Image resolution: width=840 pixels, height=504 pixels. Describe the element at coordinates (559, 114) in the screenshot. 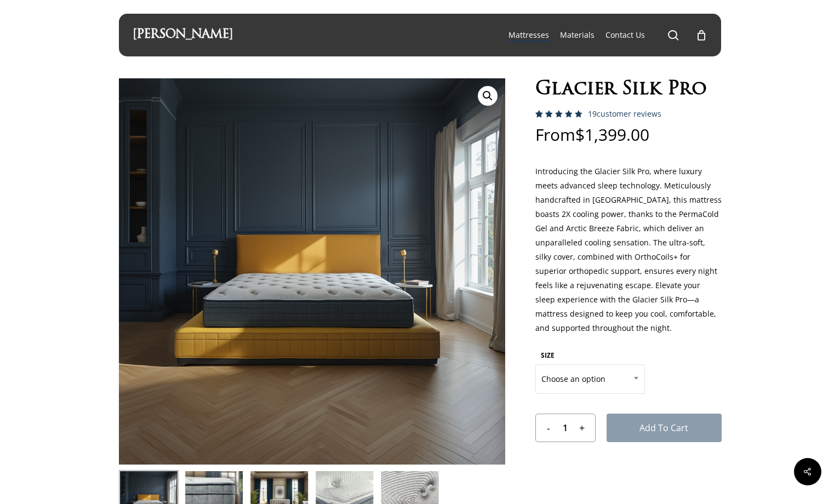

I see `div: Rated 5.00 out of 5` at that location.